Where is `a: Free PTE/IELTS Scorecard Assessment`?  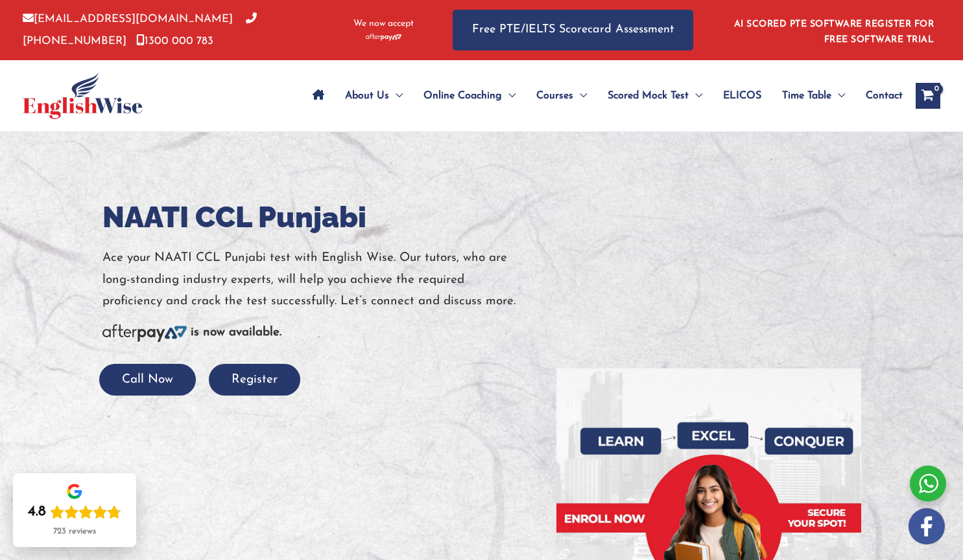
a: Free PTE/IELTS Scorecard Assessment is located at coordinates (573, 29).